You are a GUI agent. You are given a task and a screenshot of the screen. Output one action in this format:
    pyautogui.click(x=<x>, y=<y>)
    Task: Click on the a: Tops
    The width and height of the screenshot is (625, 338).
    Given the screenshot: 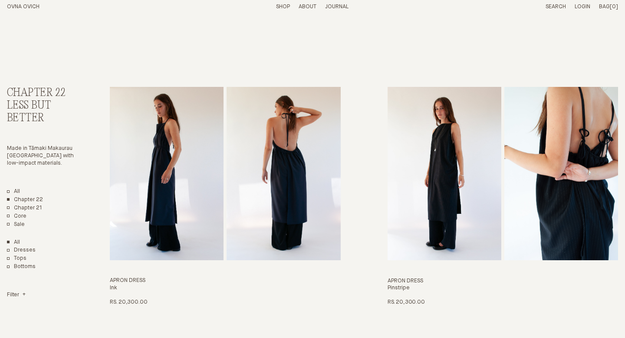 What is the action you would take?
    pyautogui.click(x=17, y=258)
    